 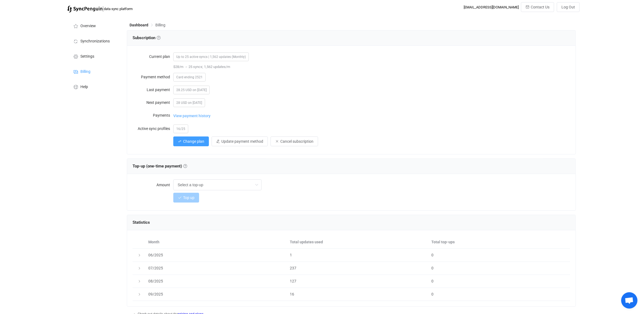 What do you see at coordinates (186, 198) in the screenshot?
I see `button: Top up` at bounding box center [186, 198].